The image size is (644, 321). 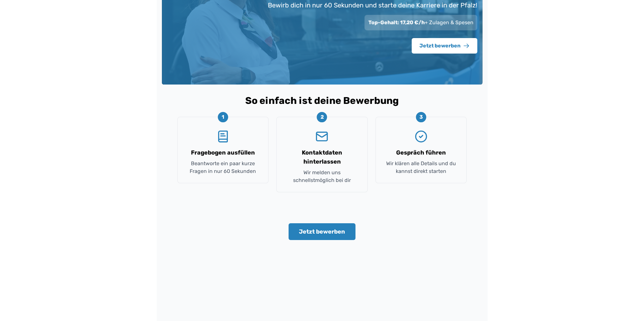 I want to click on div: + Zulagen & Spesen, so click(x=421, y=22).